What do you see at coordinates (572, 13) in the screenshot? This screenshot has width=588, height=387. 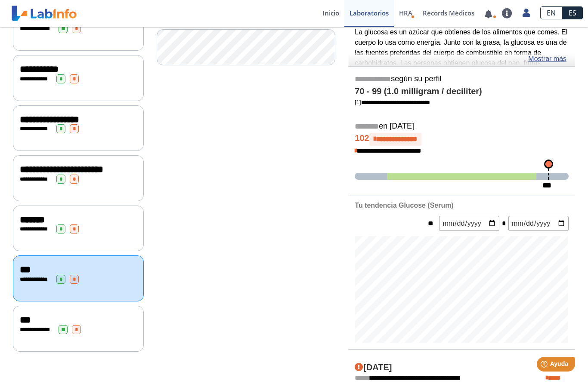 I see `a: ES` at bounding box center [572, 13].